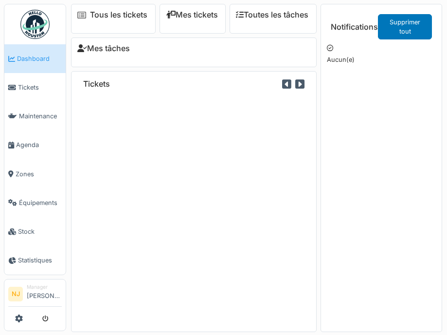  I want to click on h6: Notifications, so click(354, 27).